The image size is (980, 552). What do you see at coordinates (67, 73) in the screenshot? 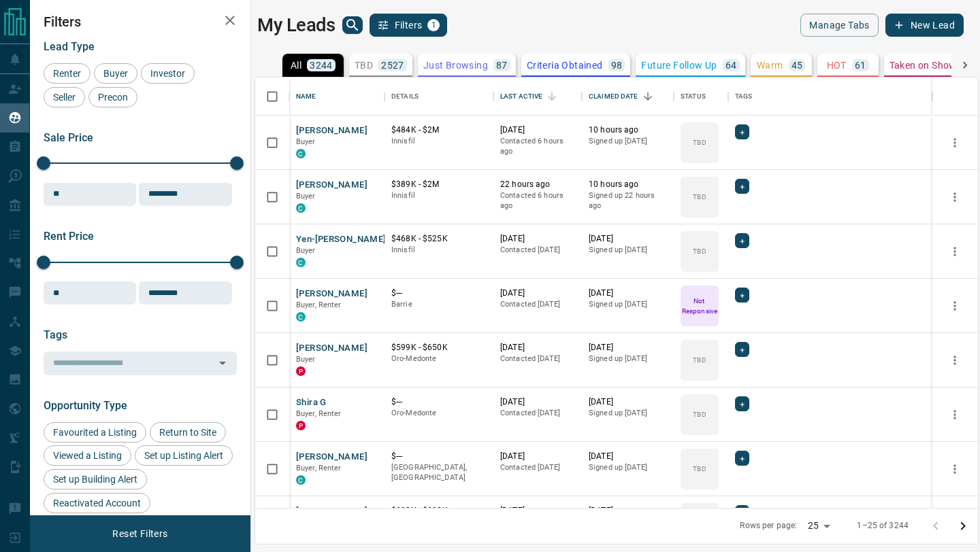
I see `div: Renter` at bounding box center [67, 73].